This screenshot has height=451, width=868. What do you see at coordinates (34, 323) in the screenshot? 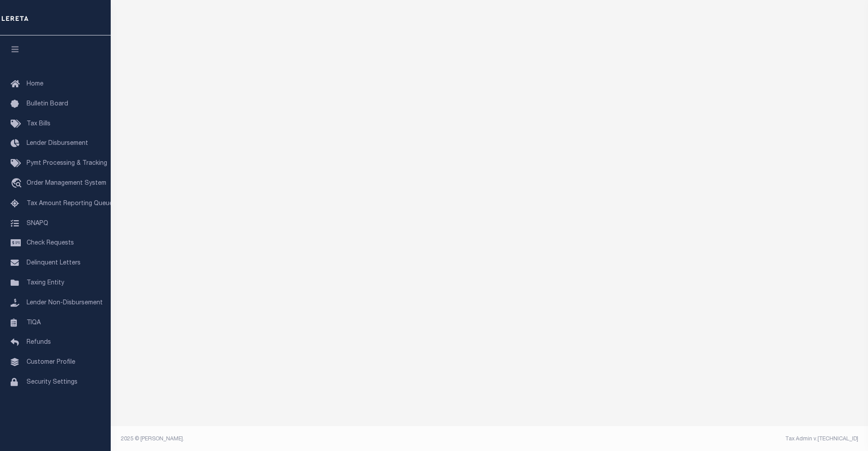
I see `span: TIQA` at bounding box center [34, 323].